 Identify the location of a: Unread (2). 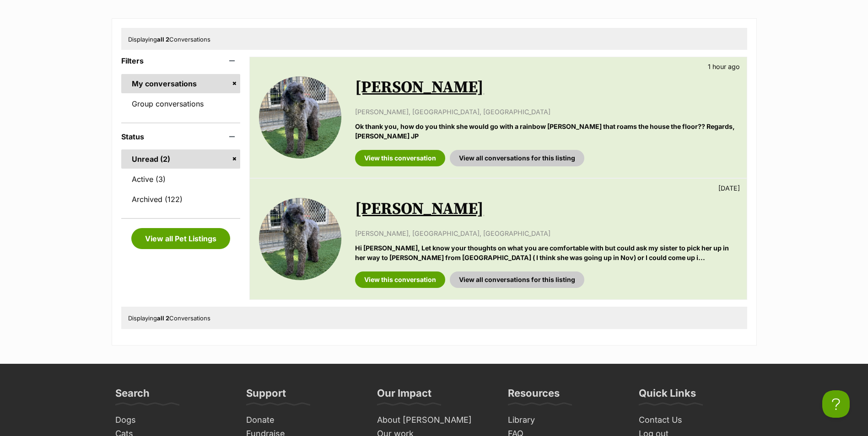
(180, 159).